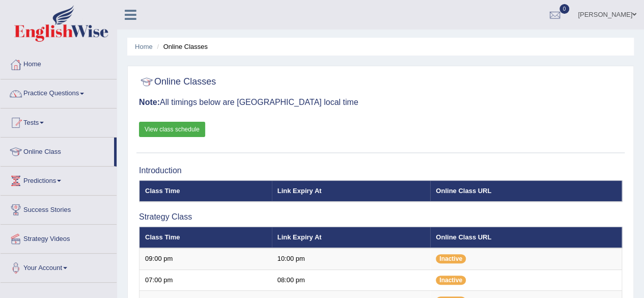 The height and width of the screenshot is (298, 644). I want to click on a: Your Account, so click(59, 267).